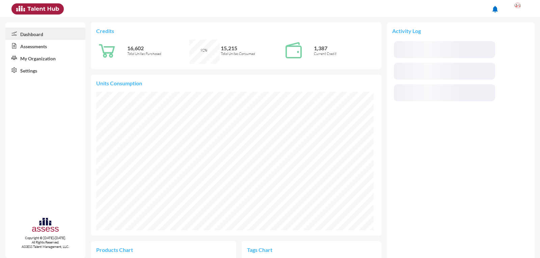 Image resolution: width=540 pixels, height=258 pixels. What do you see at coordinates (158, 48) in the screenshot?
I see `p: 16,602` at bounding box center [158, 48].